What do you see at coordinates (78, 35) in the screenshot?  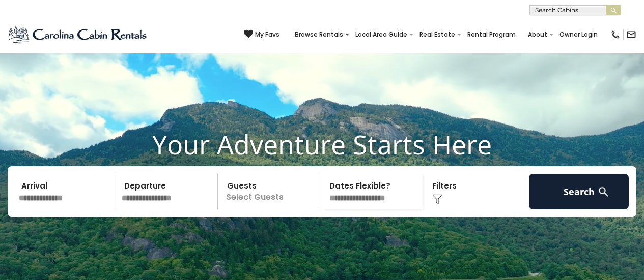 I see `img: Blue-2.png` at bounding box center [78, 35].